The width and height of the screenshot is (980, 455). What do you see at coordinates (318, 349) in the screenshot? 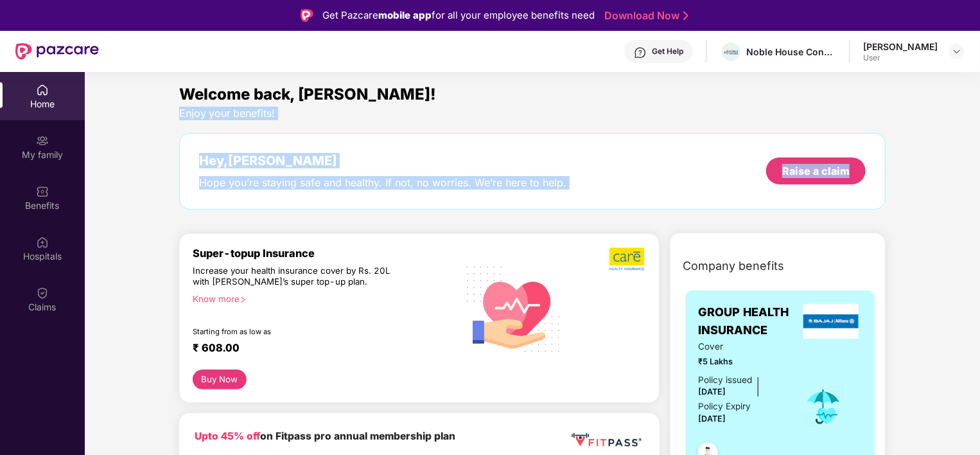
I see `div: ₹ 608.00` at bounding box center [318, 349].